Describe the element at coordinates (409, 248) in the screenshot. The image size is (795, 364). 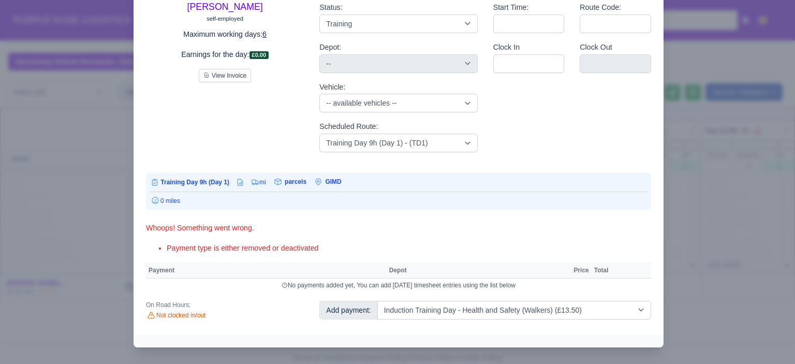
I see `li: Payment type is either removed or deactivated` at that location.